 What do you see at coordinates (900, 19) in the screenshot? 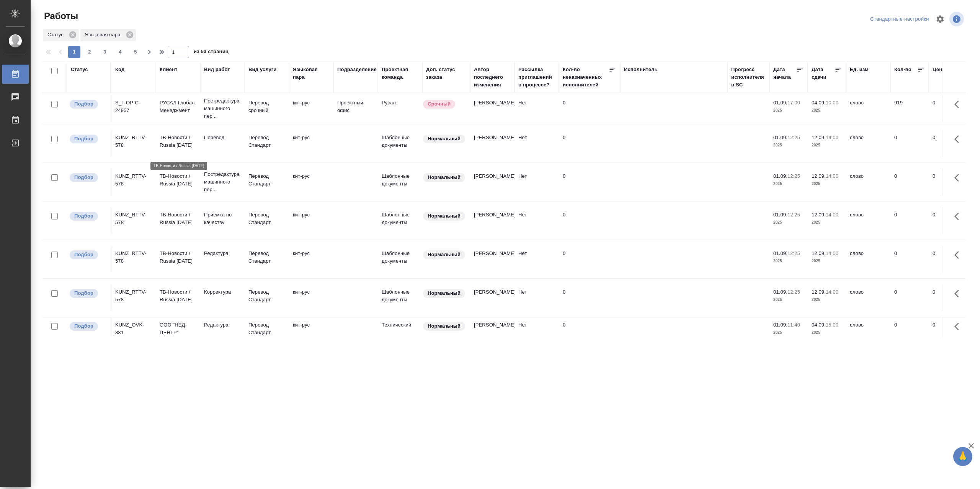
I see `div: split button` at bounding box center [900, 19].